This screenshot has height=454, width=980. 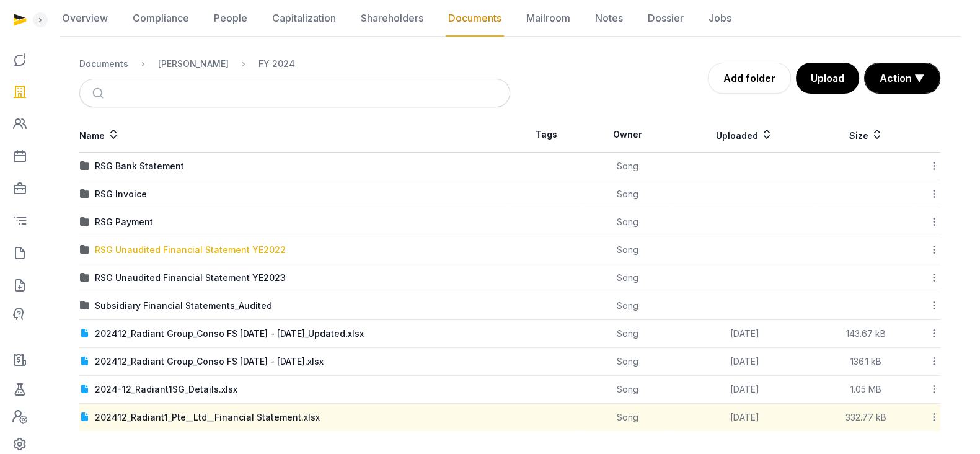 I want to click on a: Overview, so click(x=85, y=19).